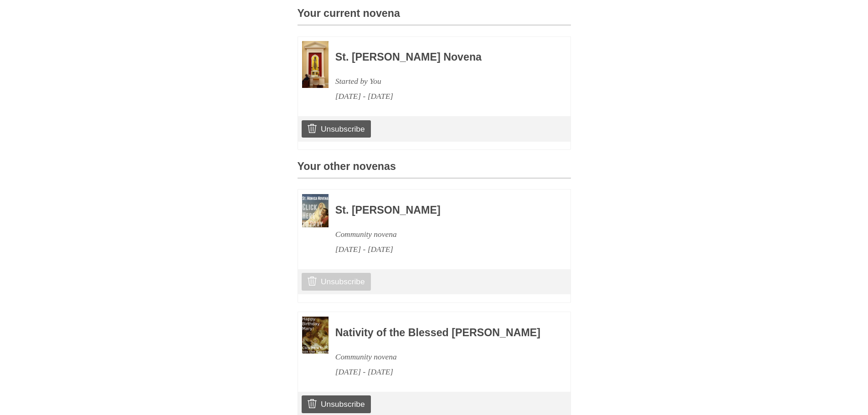  I want to click on div: Started by You, so click(440, 81).